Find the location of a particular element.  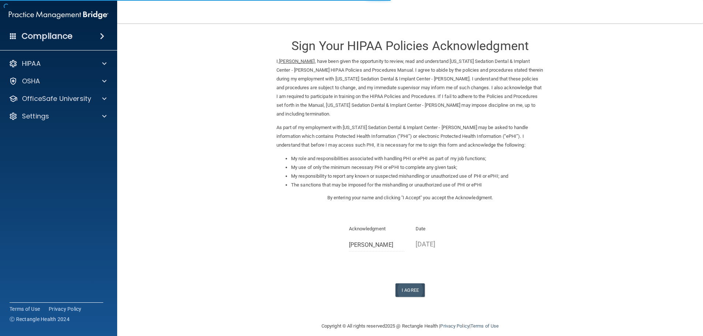

a: Settings is located at coordinates (57, 116).